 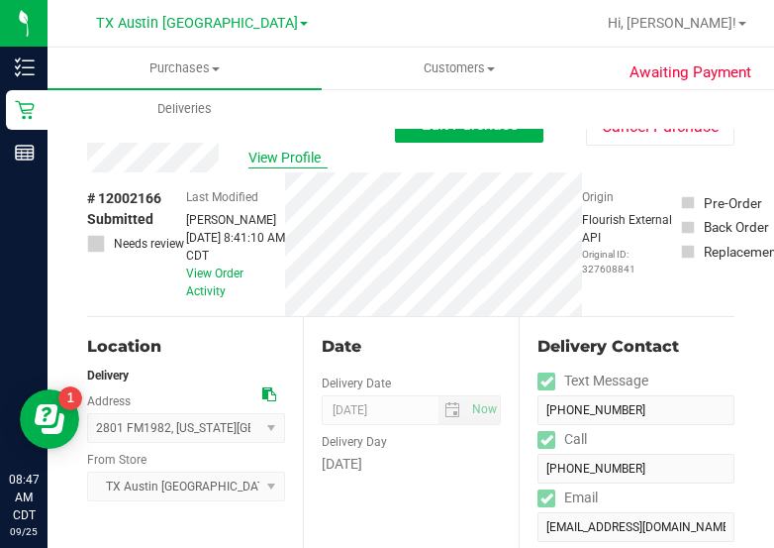 I want to click on span: Submitted, so click(x=120, y=219).